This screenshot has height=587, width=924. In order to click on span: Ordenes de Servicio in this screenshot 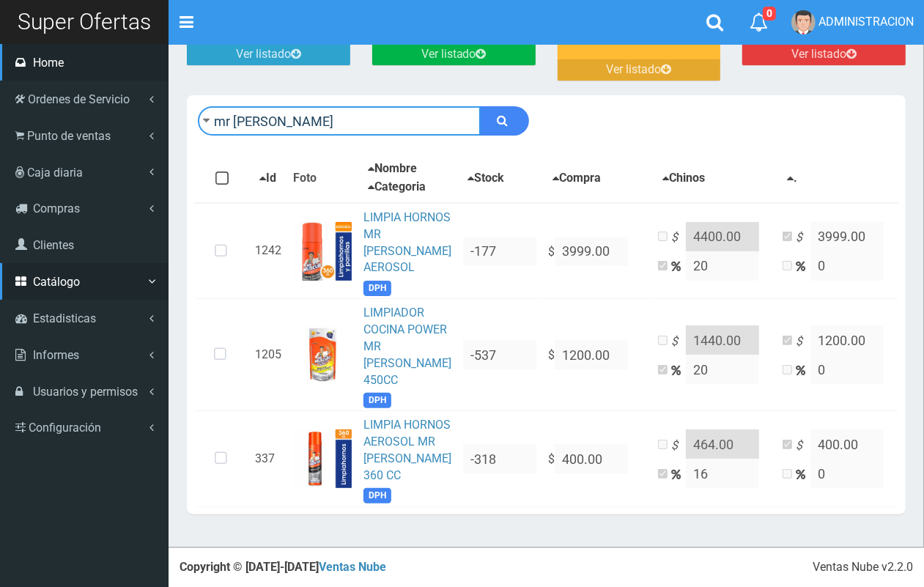, I will do `click(78, 99)`.